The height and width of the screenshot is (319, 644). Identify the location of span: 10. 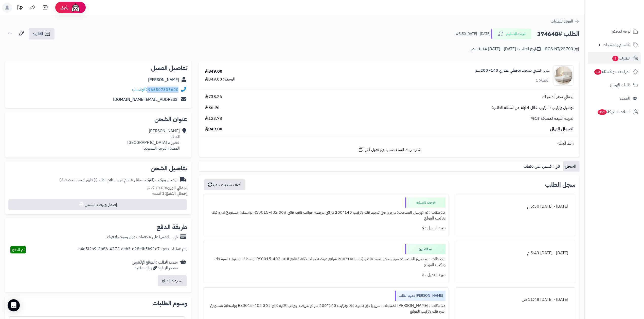
(598, 72).